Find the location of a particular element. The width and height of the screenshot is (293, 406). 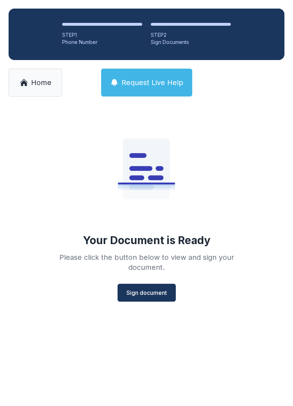

div: STEP 1 is located at coordinates (102, 35).